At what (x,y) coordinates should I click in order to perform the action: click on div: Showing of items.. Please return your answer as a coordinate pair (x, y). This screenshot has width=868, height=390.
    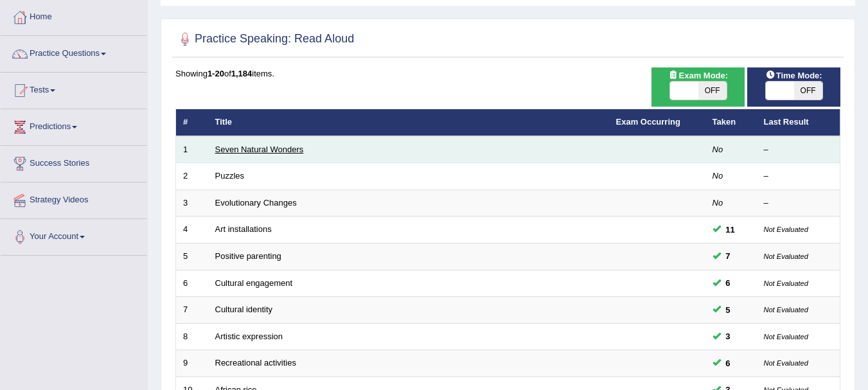
    Looking at the image, I should click on (508, 73).